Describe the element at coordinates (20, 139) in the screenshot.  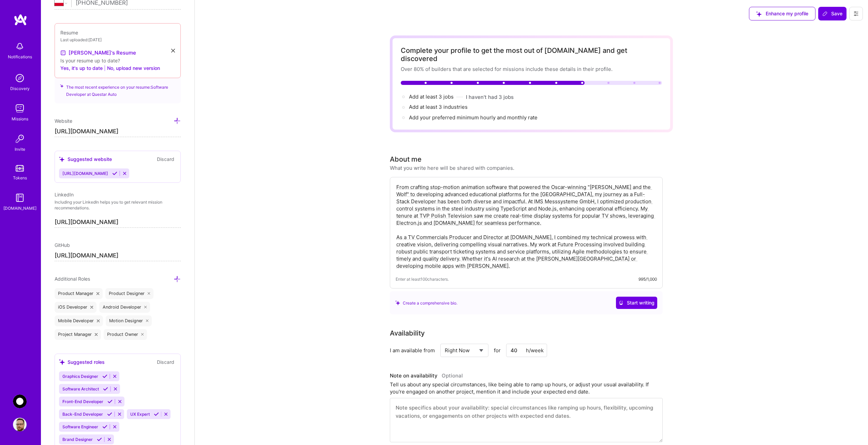
I see `img: Invite` at that location.